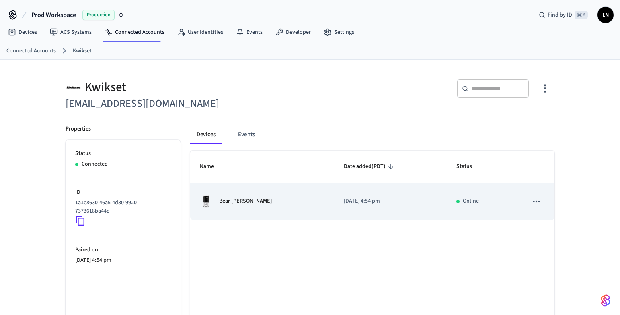 The height and width of the screenshot is (315, 620). Describe the element at coordinates (121, 207) in the screenshot. I see `p: 1a1e8630-46a5-4d80-9920-7373618ba44d` at that location.